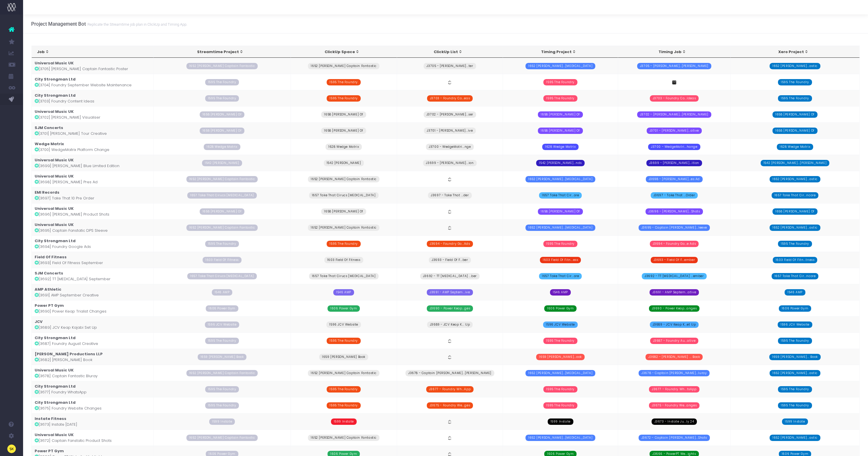  Describe the element at coordinates (222, 422) in the screenshot. I see `span: 1599 Instate` at that location.